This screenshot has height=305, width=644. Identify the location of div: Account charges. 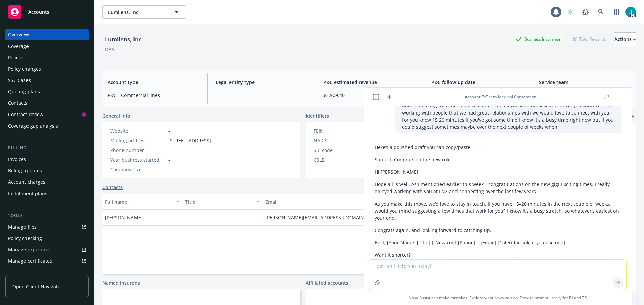
(27, 182).